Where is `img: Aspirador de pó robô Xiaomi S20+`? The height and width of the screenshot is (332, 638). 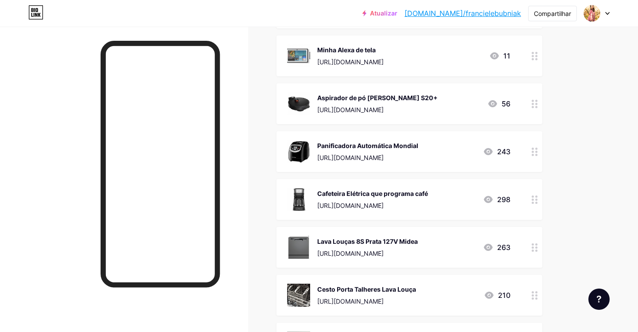 img: Aspirador de pó robô Xiaomi S20+ is located at coordinates (299, 104).